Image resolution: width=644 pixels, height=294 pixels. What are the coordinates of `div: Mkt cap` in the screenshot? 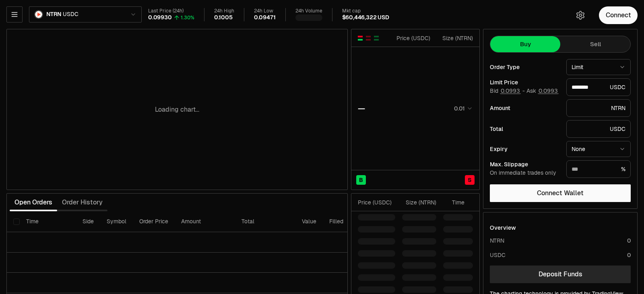 It's located at (366, 11).